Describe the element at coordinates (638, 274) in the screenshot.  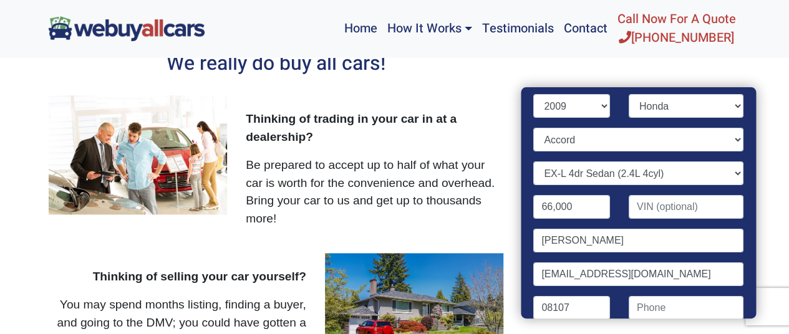
I see `input: Email` at that location.